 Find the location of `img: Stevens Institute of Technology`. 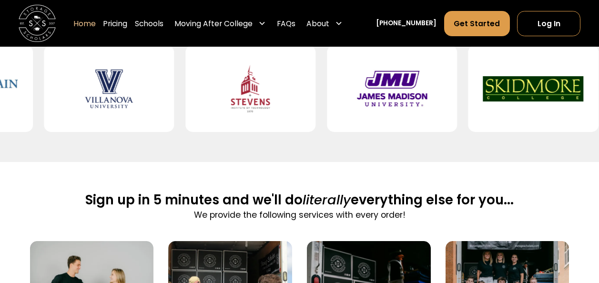

img: Stevens Institute of Technology is located at coordinates (250, 89).